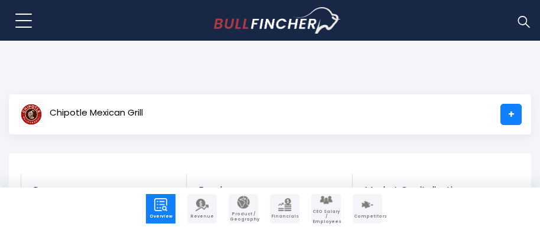 This screenshot has width=540, height=230. I want to click on a: Market Capitalization, so click(436, 195).